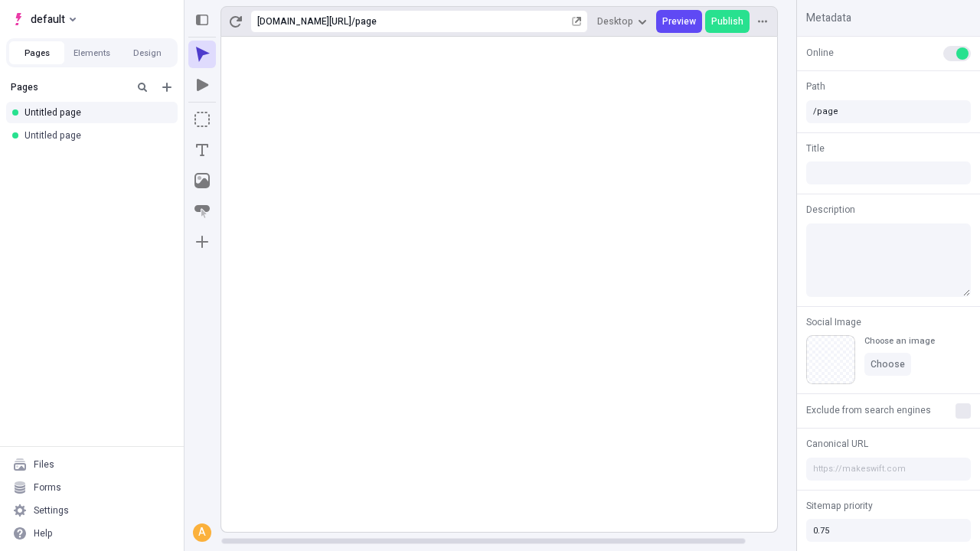 Image resolution: width=980 pixels, height=551 pixels. What do you see at coordinates (868, 410) in the screenshot?
I see `span: Exclude from search engines` at bounding box center [868, 410].